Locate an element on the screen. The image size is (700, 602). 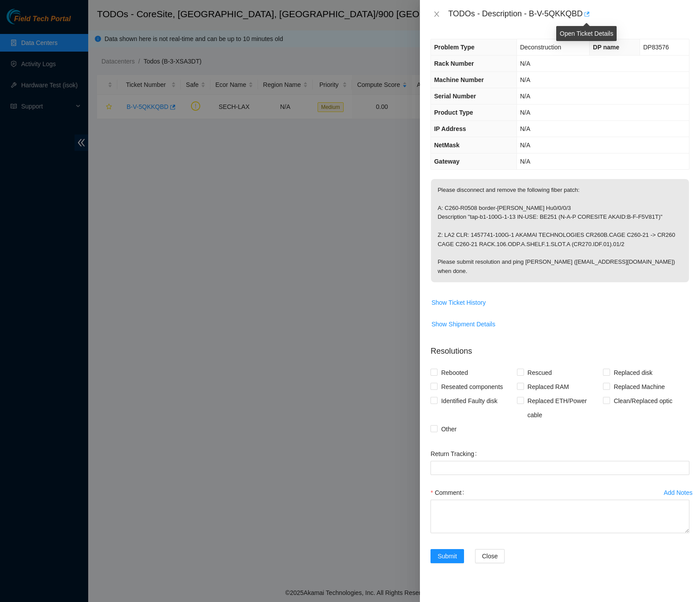
p: Resolutions is located at coordinates (559, 348).